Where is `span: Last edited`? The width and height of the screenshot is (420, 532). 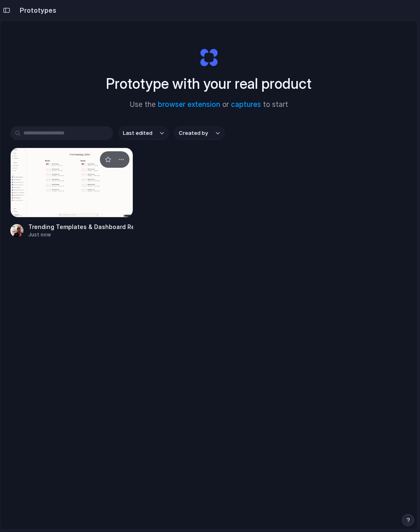
span: Last edited is located at coordinates (138, 133).